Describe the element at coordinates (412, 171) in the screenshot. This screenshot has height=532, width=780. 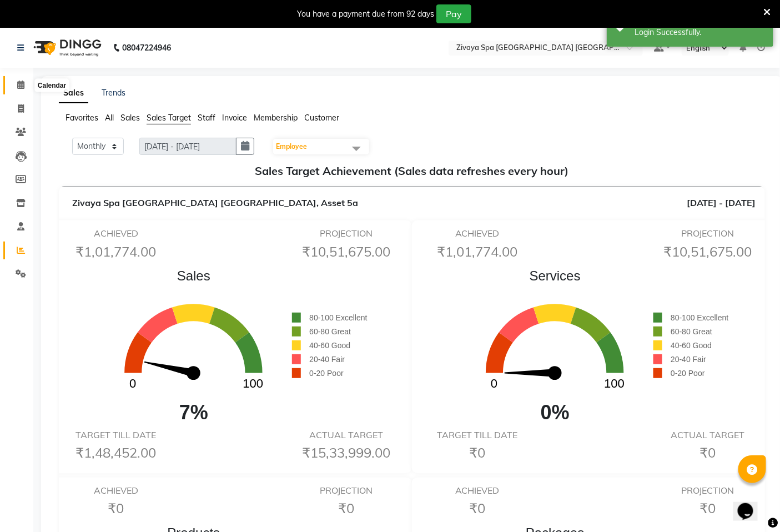
I see `h5: Sales Target Achievement (Sales data refreshes every hour)` at that location.